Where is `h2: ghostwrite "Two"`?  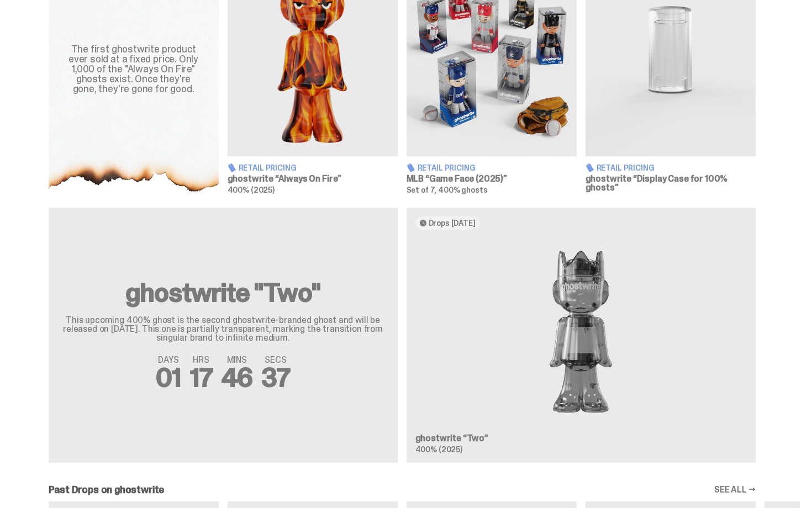
h2: ghostwrite "Two" is located at coordinates (223, 293).